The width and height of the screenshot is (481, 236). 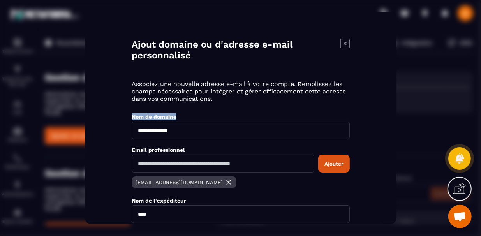 I want to click on label: Nom de domaine, so click(x=154, y=117).